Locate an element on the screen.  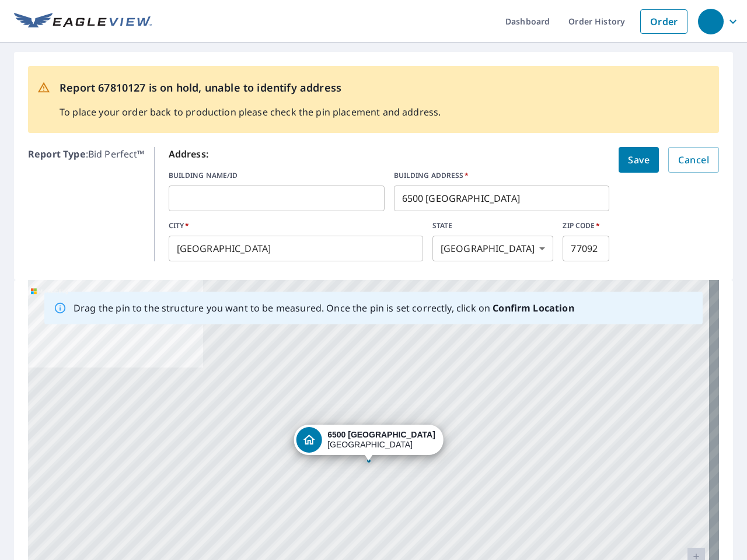
b: Report Type is located at coordinates (56, 154).